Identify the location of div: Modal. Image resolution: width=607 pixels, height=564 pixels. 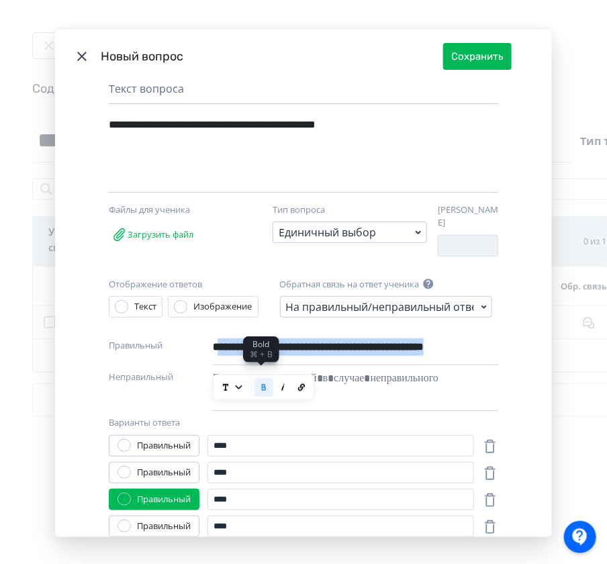
(303, 283).